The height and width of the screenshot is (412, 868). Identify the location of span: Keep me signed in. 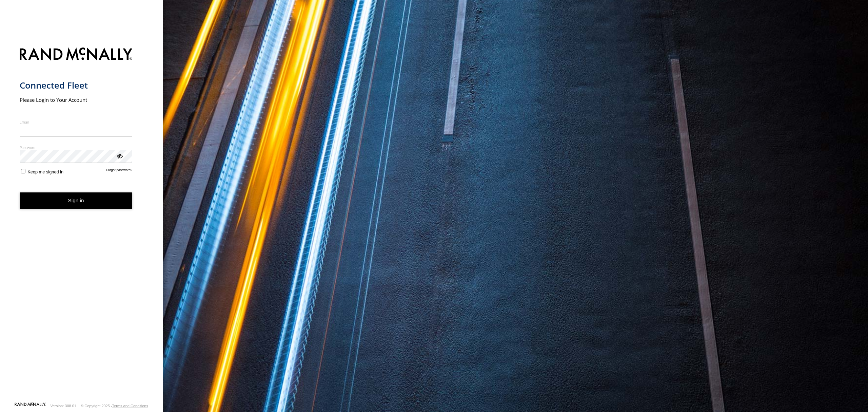
(45, 172).